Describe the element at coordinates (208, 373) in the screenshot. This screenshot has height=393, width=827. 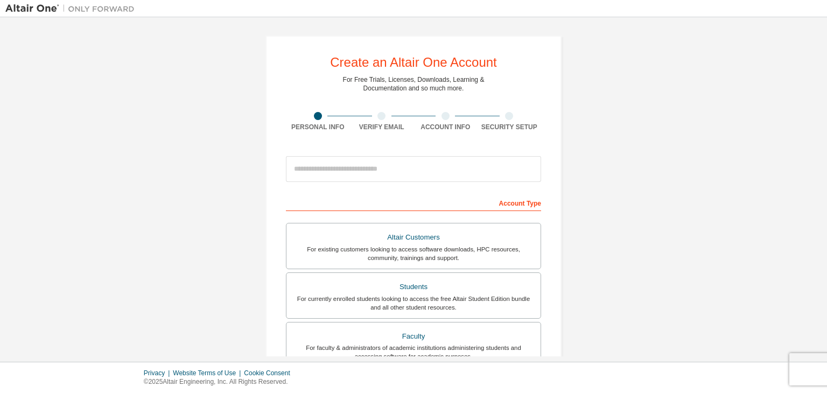
I see `div: Website Terms of Use` at that location.